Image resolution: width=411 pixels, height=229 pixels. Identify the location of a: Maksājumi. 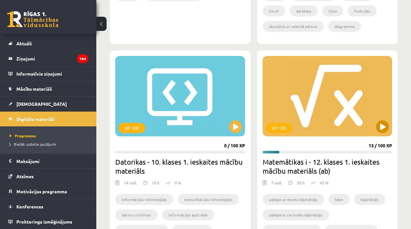
(48, 161).